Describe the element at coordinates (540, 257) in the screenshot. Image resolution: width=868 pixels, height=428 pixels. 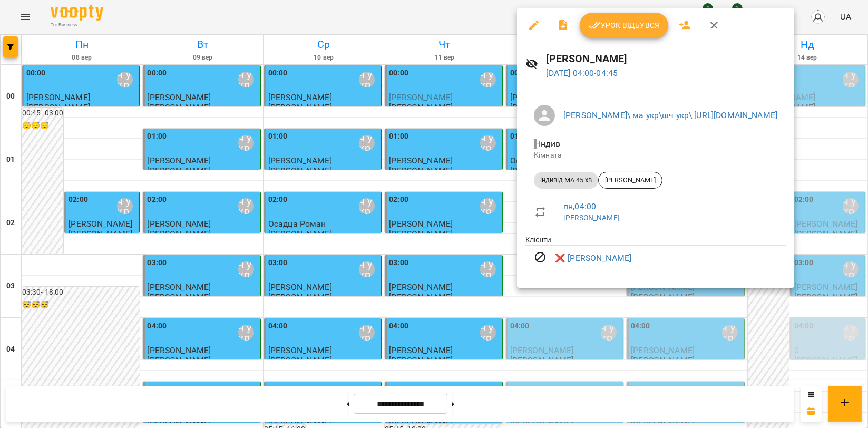
I see `svg: Візит скасовано` at that location.